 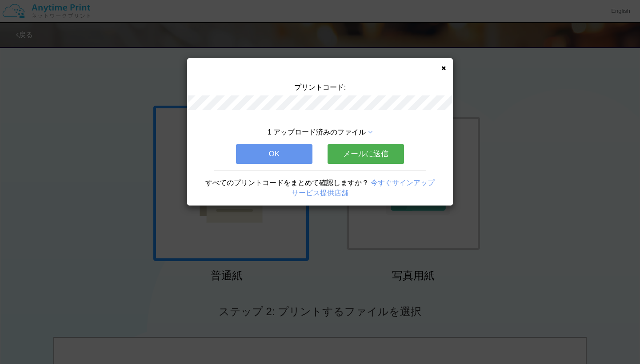 I want to click on button: メールに送信, so click(x=365, y=154).